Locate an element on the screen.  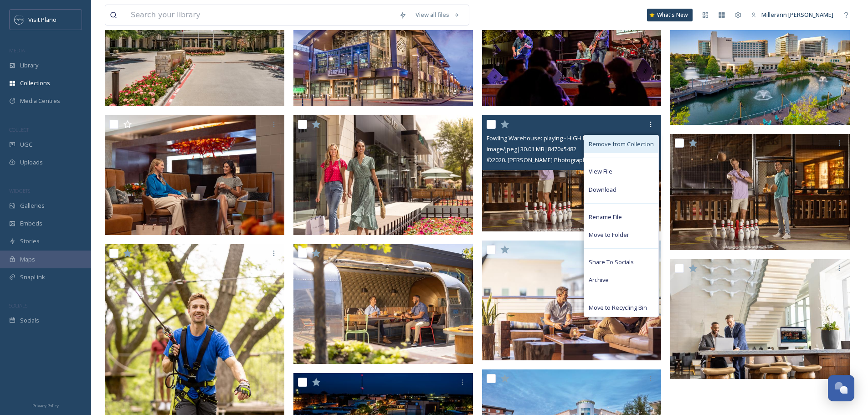
a: Privacy Policy is located at coordinates (46, 405).